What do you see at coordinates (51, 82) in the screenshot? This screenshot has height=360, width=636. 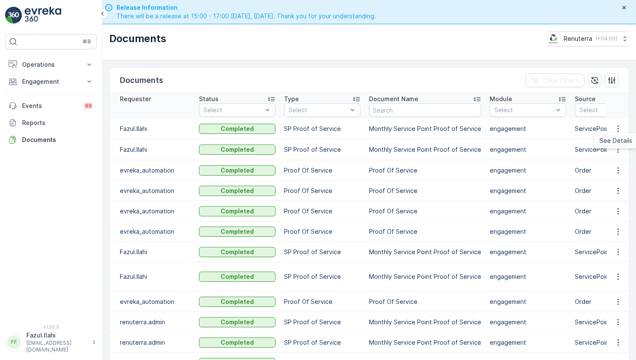 I see `button: Engagement` at bounding box center [51, 82].